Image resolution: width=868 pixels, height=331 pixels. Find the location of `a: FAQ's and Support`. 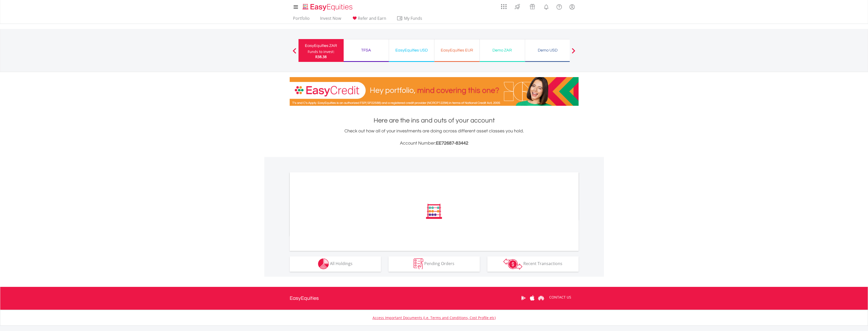

a: FAQ's and Support is located at coordinates (559, 7).